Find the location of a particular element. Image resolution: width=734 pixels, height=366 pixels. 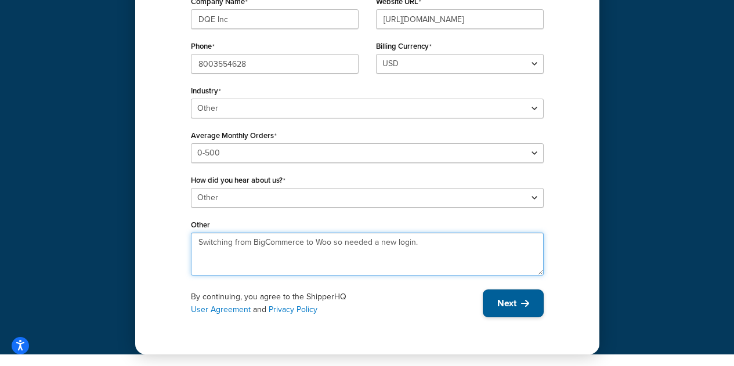

label: Billing Currency is located at coordinates (404, 46).